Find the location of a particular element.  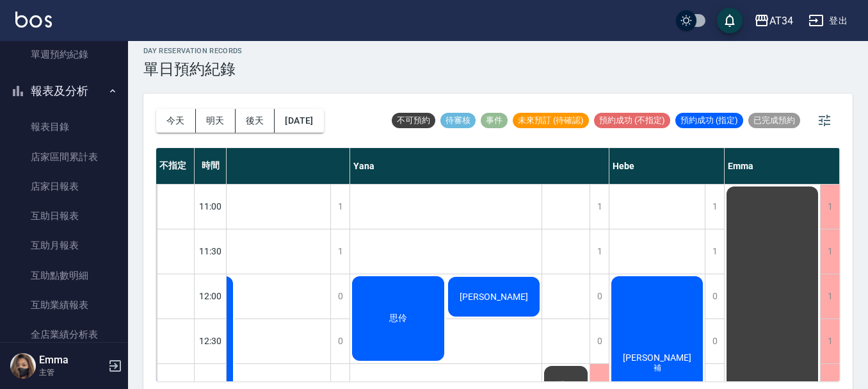

span: 預約成功 (不指定) is located at coordinates (632, 120).